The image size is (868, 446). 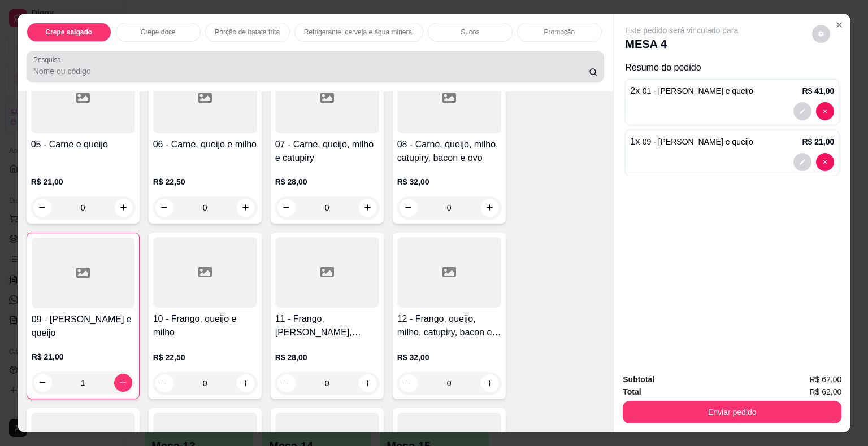 What do you see at coordinates (205, 145) in the screenshot?
I see `h4: 06 - Carne, queijo e milho` at bounding box center [205, 145].